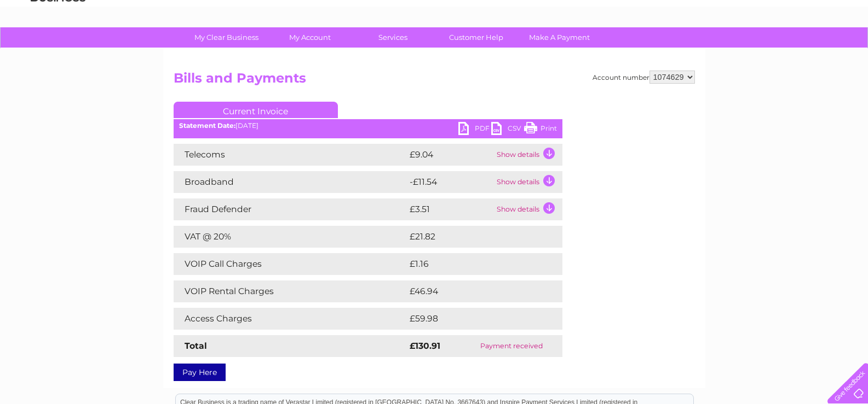 This screenshot has width=868, height=404. What do you see at coordinates (255, 110) in the screenshot?
I see `a: Current Invoice` at bounding box center [255, 110].